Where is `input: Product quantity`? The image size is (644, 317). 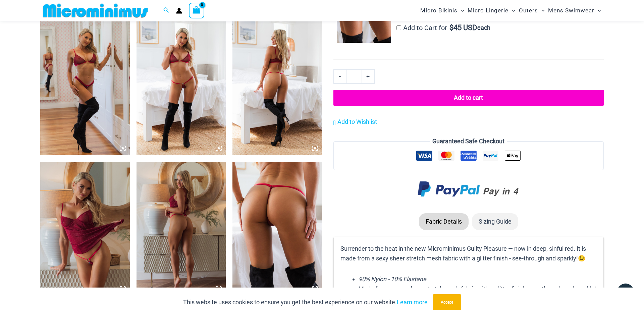
input: Product quantity is located at coordinates (354, 77).